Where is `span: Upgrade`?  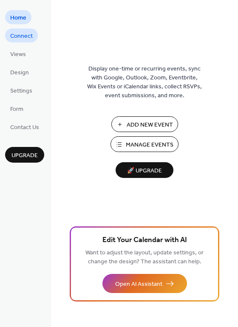 span: Upgrade is located at coordinates (25, 155).